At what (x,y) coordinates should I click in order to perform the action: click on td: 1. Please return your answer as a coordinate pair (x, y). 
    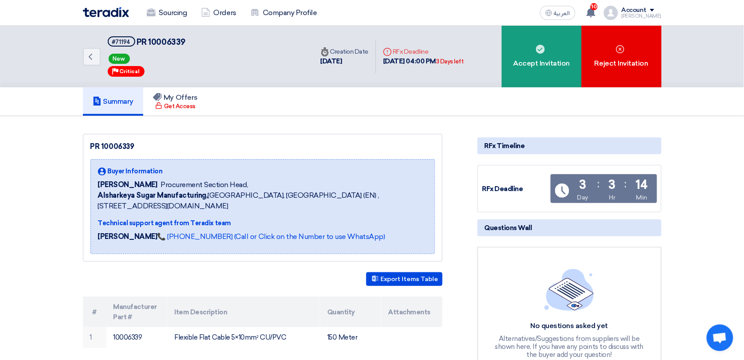
    Looking at the image, I should click on (94, 337).